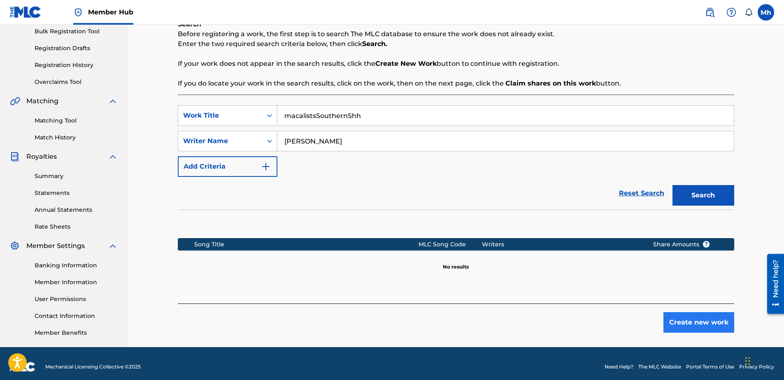 This screenshot has height=380, width=784. Describe the element at coordinates (78, 12) in the screenshot. I see `img: Top Rightsholder` at that location.